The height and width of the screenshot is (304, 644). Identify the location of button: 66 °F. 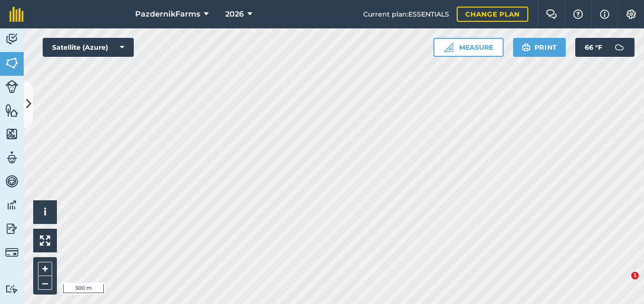
(605, 47).